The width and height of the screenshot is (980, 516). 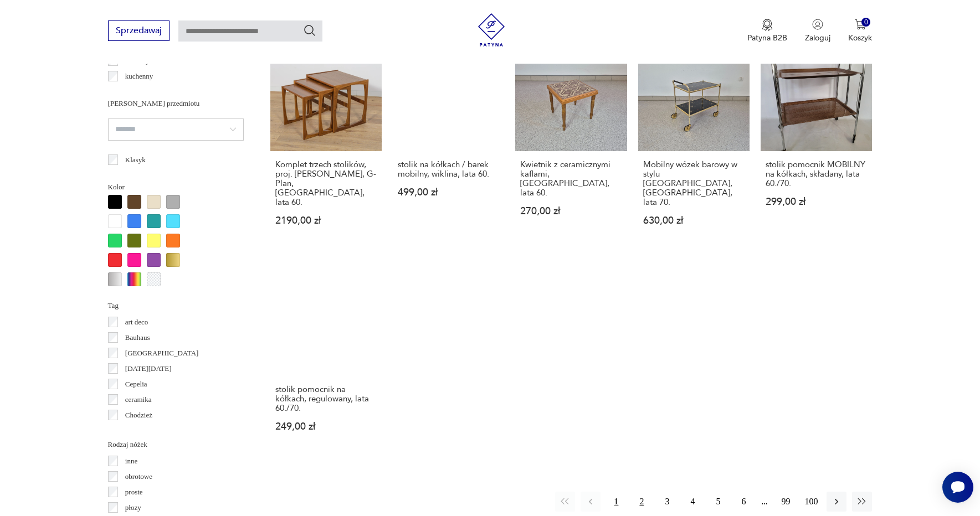 What do you see at coordinates (139, 400) in the screenshot?
I see `p: ceramika` at bounding box center [139, 400].